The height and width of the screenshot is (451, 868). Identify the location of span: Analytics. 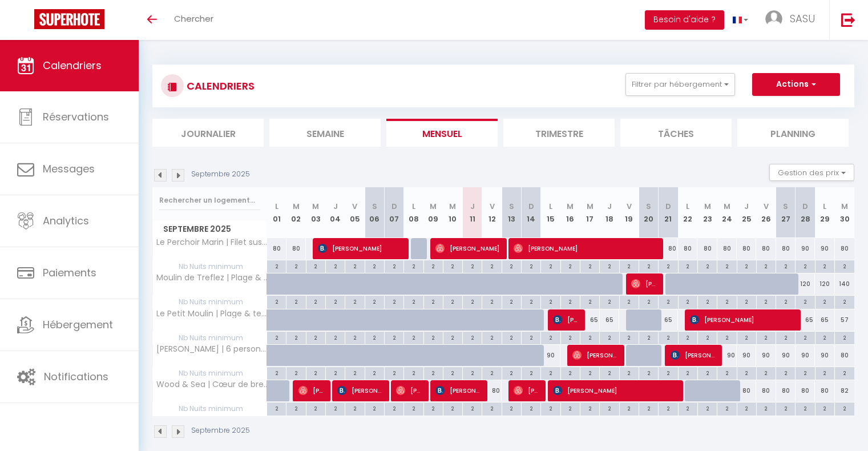
(65, 221).